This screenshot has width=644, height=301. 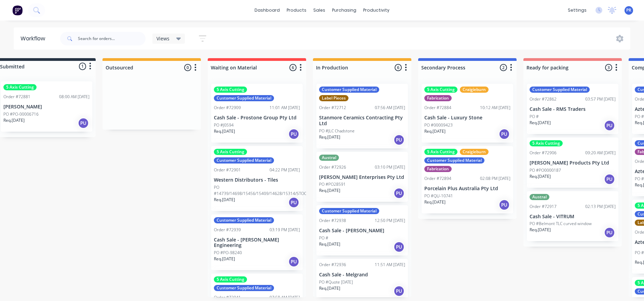 I want to click on img: Factory, so click(x=17, y=10).